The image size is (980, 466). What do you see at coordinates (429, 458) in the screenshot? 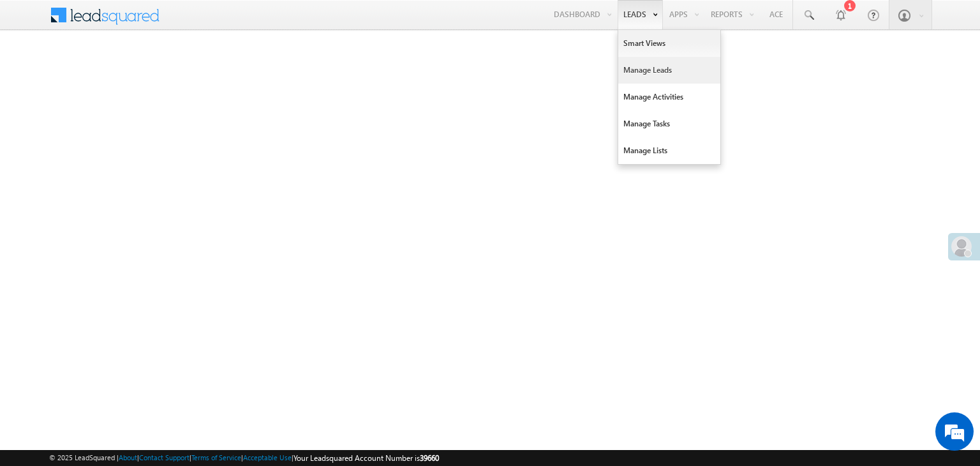
I see `span: 39660` at bounding box center [429, 458].